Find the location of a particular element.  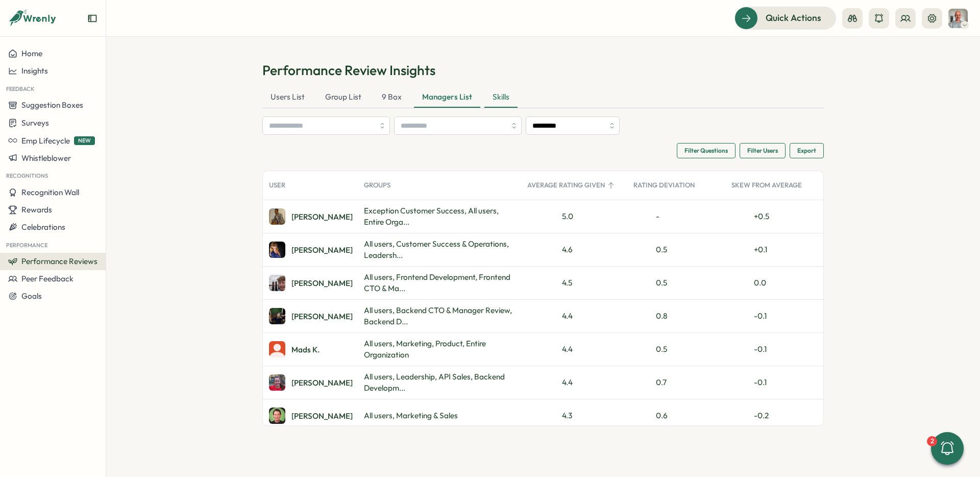

img: Mads Korsholm is located at coordinates (277, 349).